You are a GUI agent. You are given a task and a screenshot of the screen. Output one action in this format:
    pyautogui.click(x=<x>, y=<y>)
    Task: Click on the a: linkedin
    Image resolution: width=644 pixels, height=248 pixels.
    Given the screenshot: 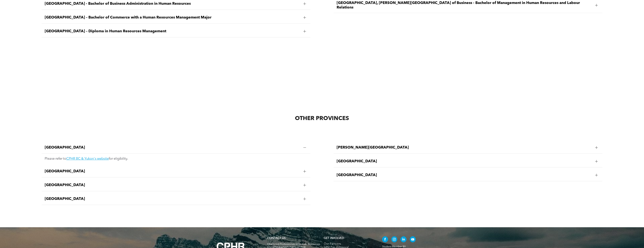 What is the action you would take?
    pyautogui.click(x=403, y=239)
    